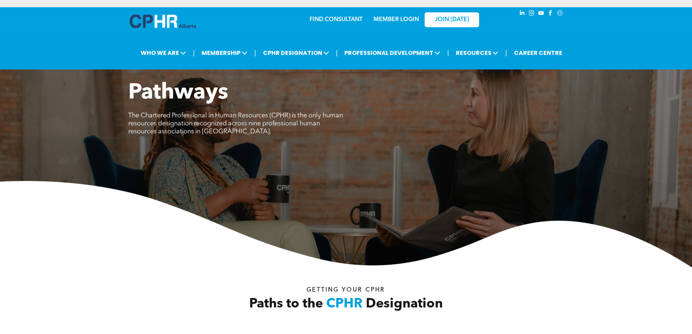  Describe the element at coordinates (396, 20) in the screenshot. I see `a: MEMBER LOGIN` at that location.